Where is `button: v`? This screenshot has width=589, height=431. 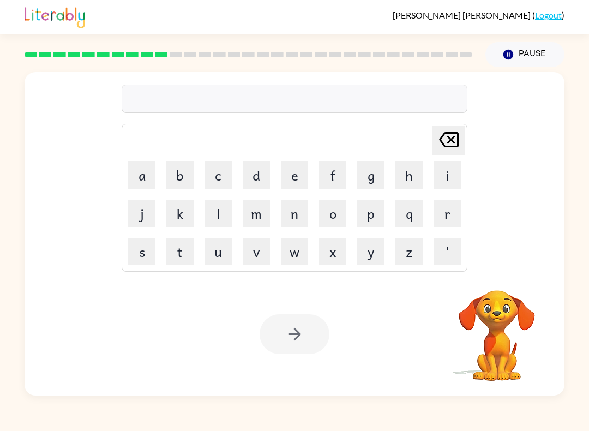
button: v is located at coordinates (256, 251).